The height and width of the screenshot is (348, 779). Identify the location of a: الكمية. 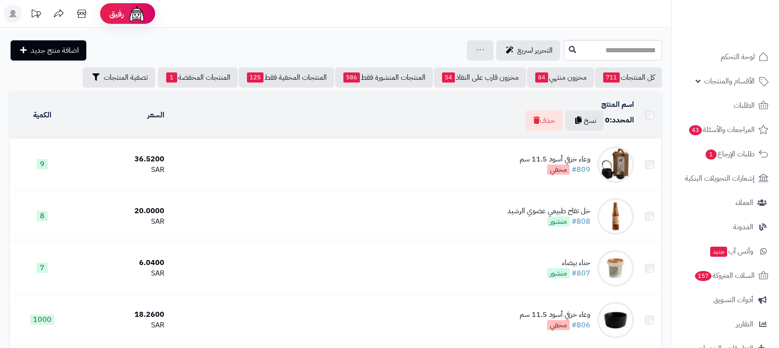
(42, 115).